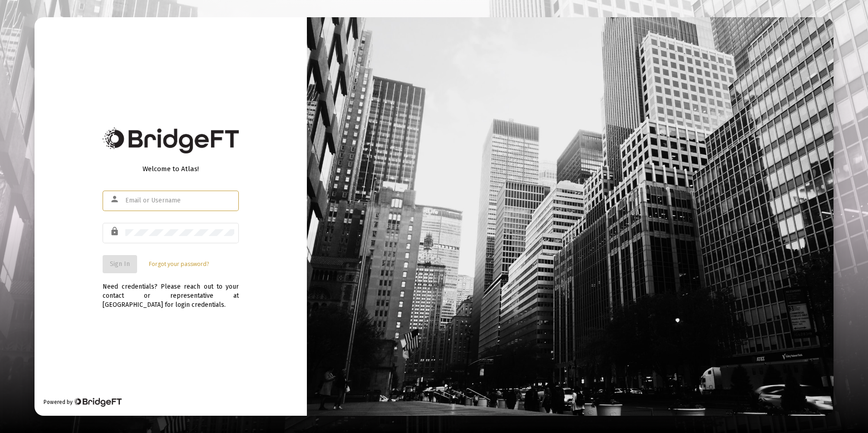 This screenshot has width=868, height=433. What do you see at coordinates (120, 264) in the screenshot?
I see `button: Sign In` at bounding box center [120, 264].